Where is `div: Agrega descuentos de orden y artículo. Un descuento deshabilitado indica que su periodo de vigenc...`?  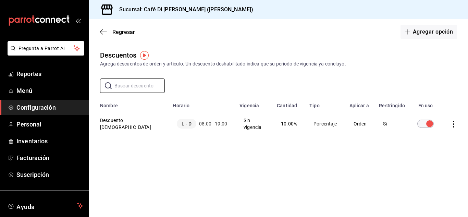
div: Agrega descuentos de orden y artículo. Un descuento deshabilitado indica que su periodo de vigenc... is located at coordinates (279, 64).